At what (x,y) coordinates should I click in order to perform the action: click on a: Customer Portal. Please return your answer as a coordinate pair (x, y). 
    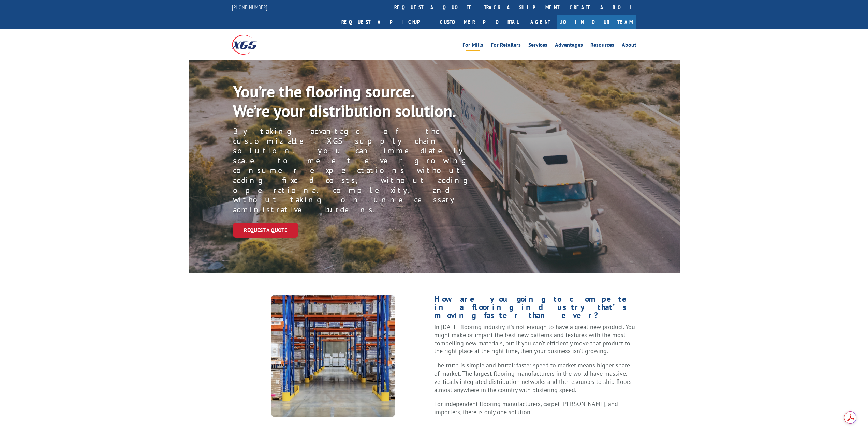
    Looking at the image, I should click on (479, 22).